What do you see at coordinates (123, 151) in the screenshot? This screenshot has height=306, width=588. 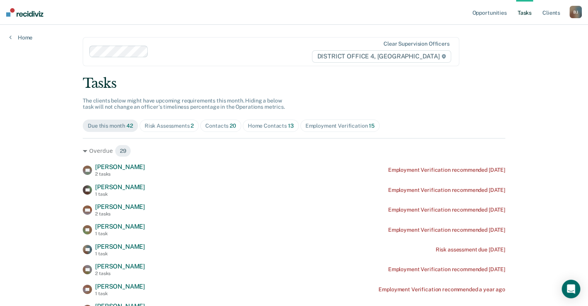 I see `span: 29` at bounding box center [123, 151].